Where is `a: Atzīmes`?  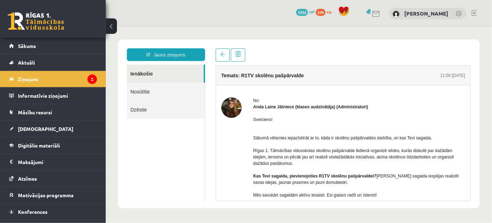 a: Atzīmes is located at coordinates (53, 178).